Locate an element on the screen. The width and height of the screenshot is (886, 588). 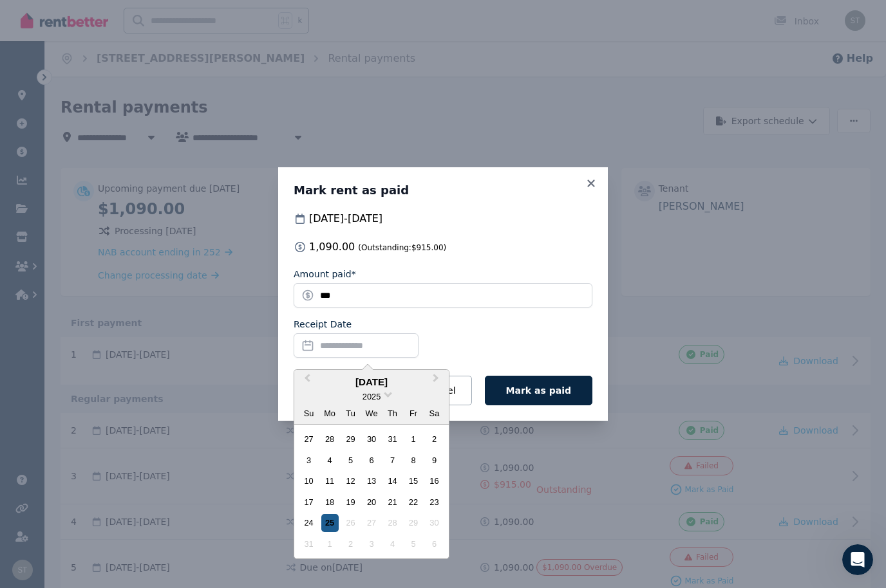
div: Not available Wednesday, September 3rd, 2025 is located at coordinates (371, 543).